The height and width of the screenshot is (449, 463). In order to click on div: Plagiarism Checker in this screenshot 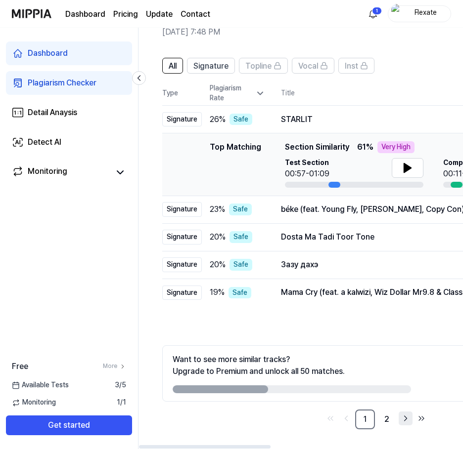, I will do `click(62, 83)`.